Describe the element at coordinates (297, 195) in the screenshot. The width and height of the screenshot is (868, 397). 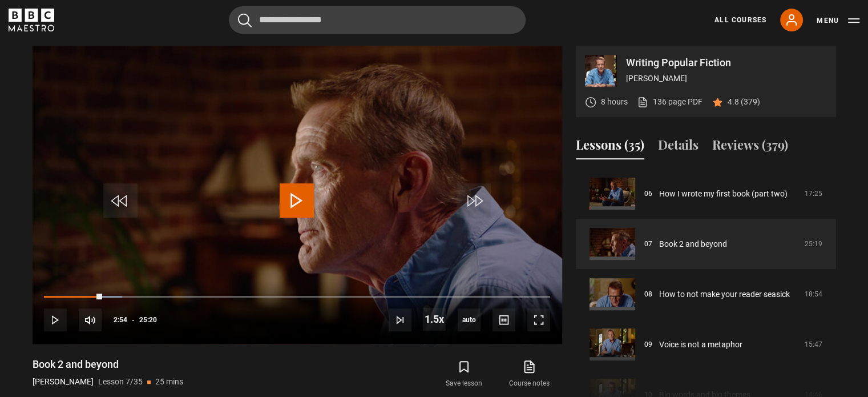
I see `video-js: Video Player` at that location.